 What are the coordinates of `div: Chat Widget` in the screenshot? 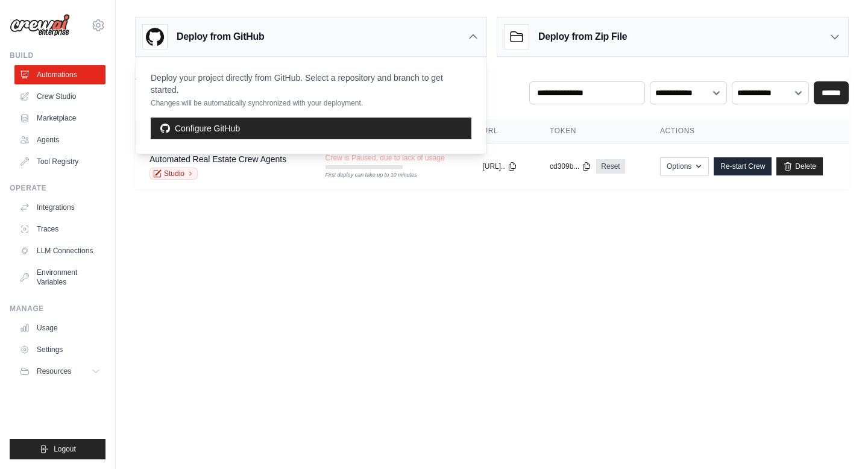 It's located at (838, 440).